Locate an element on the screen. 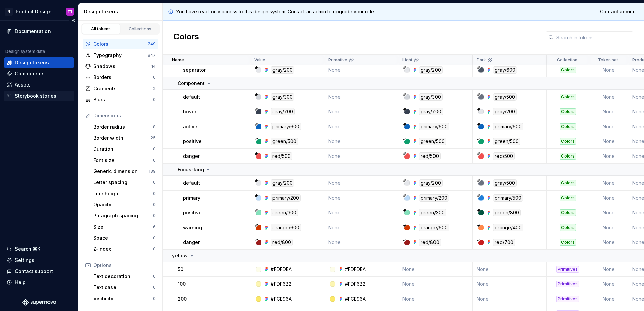 Image resolution: width=644 pixels, height=311 pixels. a: Colors249 is located at coordinates (120, 44).